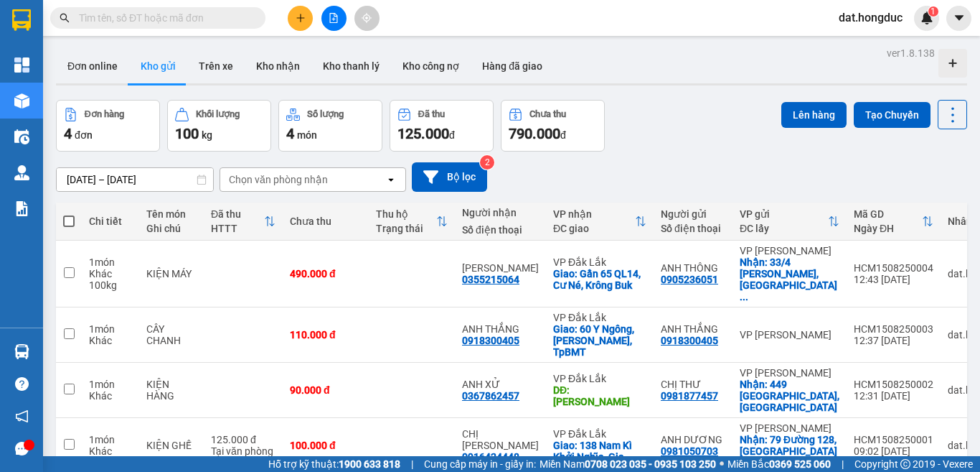 The image size is (980, 472). Describe the element at coordinates (108, 125) in the screenshot. I see `button: Đơn hàng4đơn` at that location.